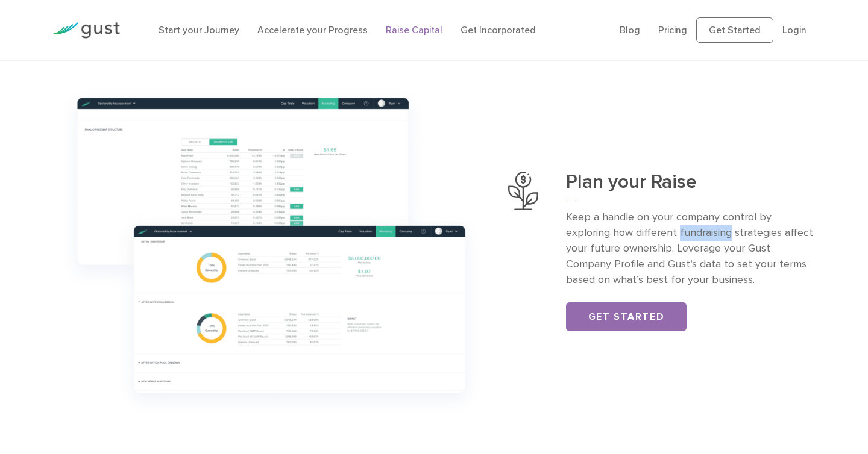 This screenshot has height=454, width=868. I want to click on a: Start your Journey, so click(199, 29).